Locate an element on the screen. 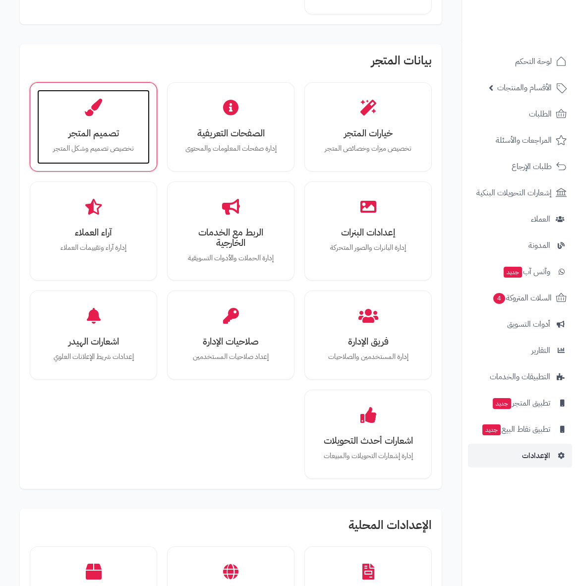  span: التقارير is located at coordinates (540, 350).